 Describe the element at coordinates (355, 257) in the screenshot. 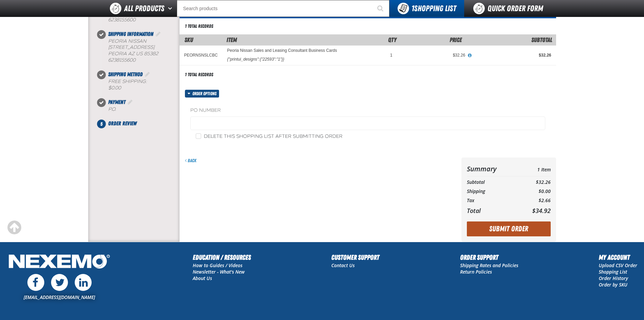

I see `h2: Customer Support` at that location.